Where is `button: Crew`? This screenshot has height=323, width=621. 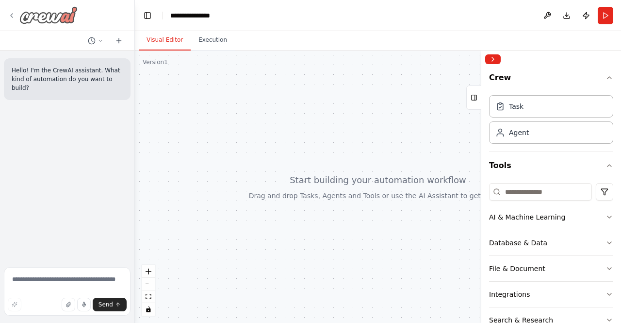 button: Crew is located at coordinates (551, 80).